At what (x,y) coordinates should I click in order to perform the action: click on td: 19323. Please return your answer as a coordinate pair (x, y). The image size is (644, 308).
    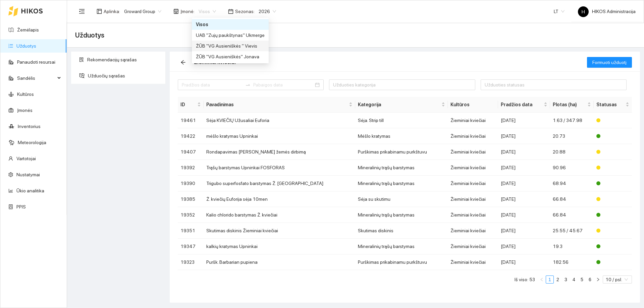
    Looking at the image, I should click on (191, 262).